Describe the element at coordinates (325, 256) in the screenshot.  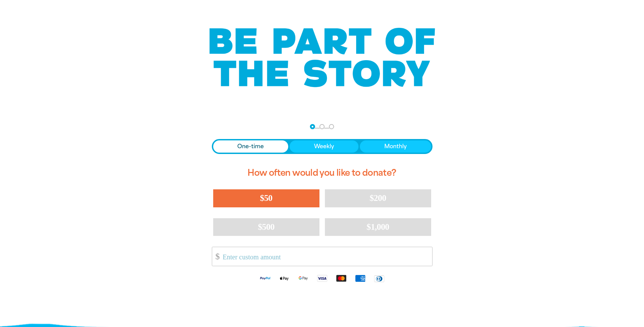
I see `input: Enter custom amount` at that location.